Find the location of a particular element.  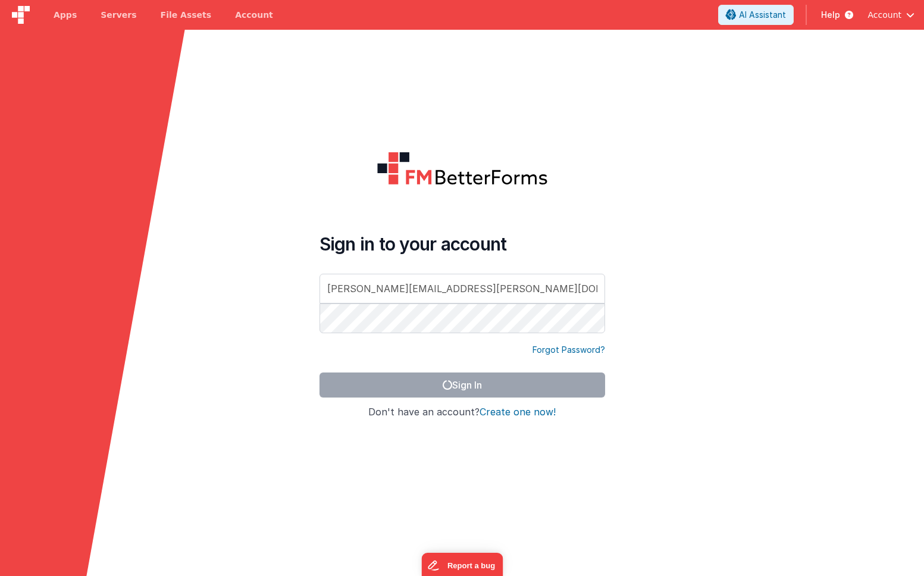

button: Create one now! is located at coordinates (518, 413).